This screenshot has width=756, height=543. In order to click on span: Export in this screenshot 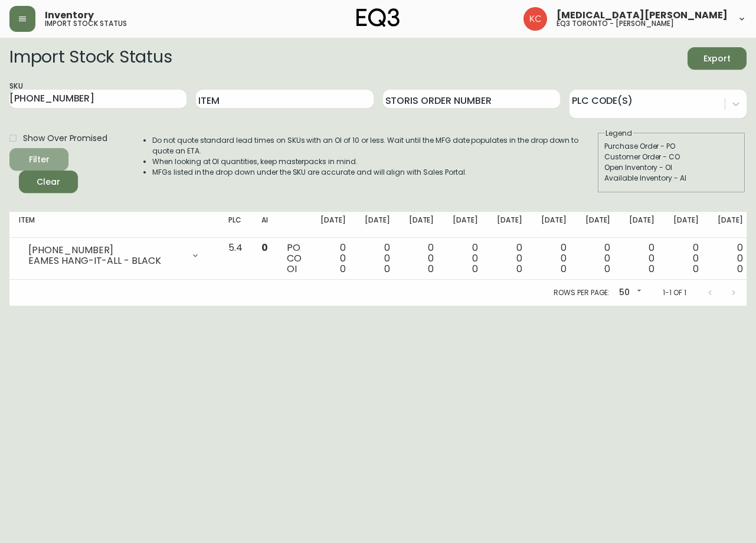, I will do `click(717, 59)`.